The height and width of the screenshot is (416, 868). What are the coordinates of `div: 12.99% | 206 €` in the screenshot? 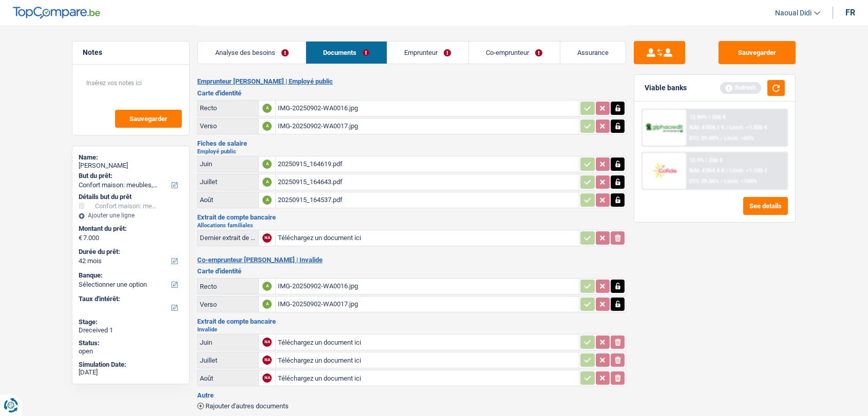 It's located at (707, 117).